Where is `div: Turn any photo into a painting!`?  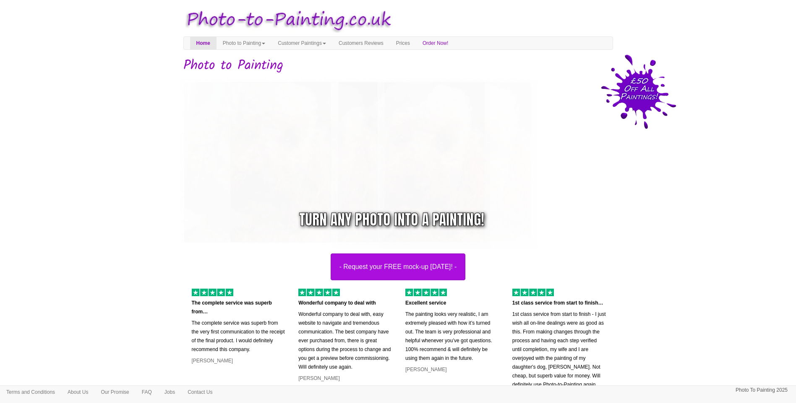
div: Turn any photo into a painting! is located at coordinates (391, 220).